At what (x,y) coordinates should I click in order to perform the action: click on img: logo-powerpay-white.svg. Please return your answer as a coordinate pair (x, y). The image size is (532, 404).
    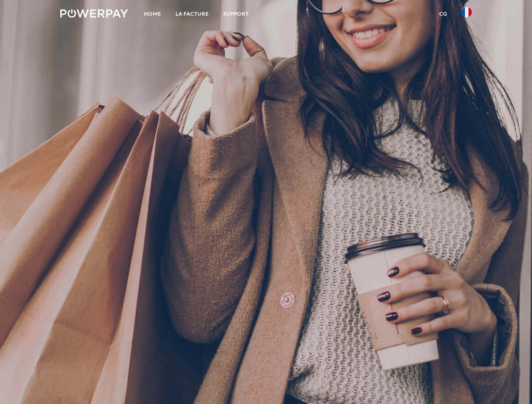
    Looking at the image, I should click on (94, 14).